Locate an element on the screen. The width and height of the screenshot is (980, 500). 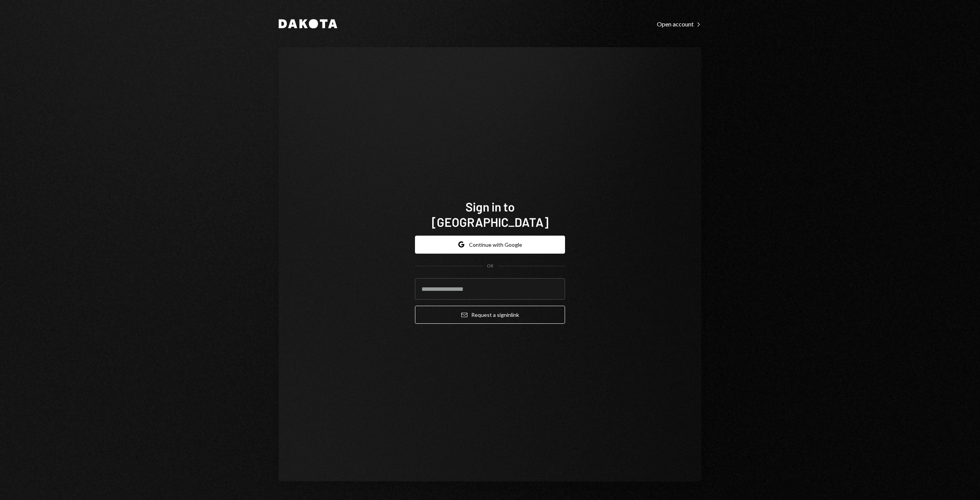
button: Request a signinlink is located at coordinates (490, 314).